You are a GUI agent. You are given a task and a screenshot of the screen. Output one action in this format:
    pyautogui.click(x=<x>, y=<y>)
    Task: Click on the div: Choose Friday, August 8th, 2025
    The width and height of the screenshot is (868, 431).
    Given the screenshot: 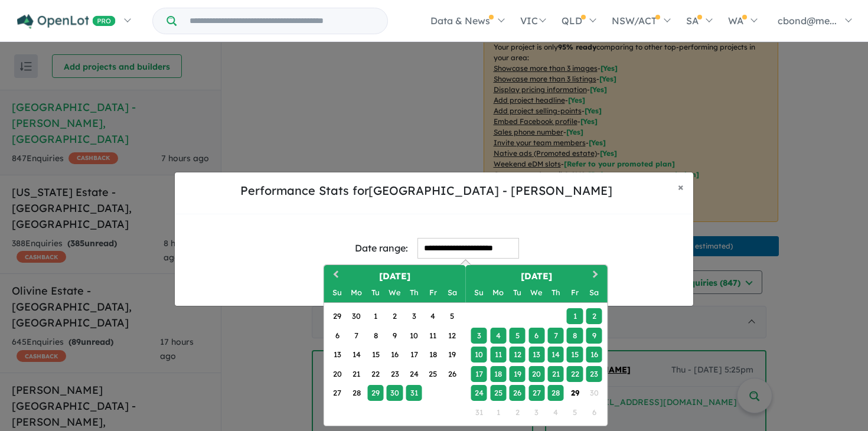 What is the action you would take?
    pyautogui.click(x=575, y=335)
    